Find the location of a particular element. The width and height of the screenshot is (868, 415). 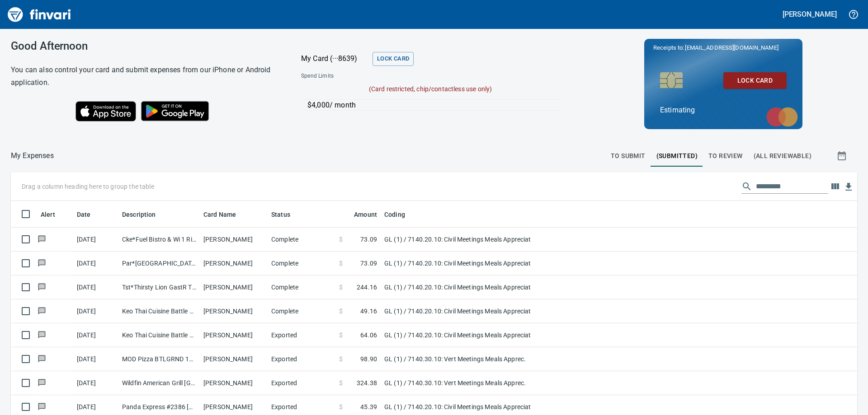

button: Download table is located at coordinates (848, 187).